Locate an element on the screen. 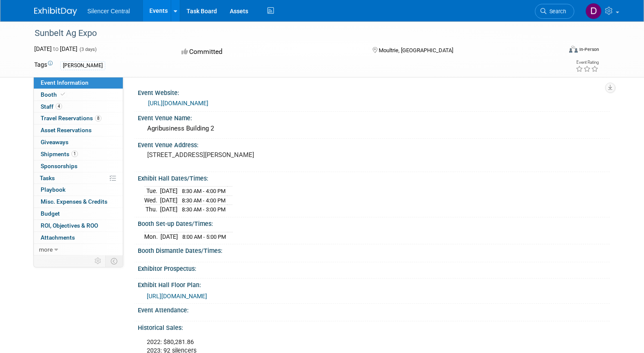 This screenshot has height=353, width=644. div: Booth Dismantle Dates/Times: is located at coordinates (373, 249).